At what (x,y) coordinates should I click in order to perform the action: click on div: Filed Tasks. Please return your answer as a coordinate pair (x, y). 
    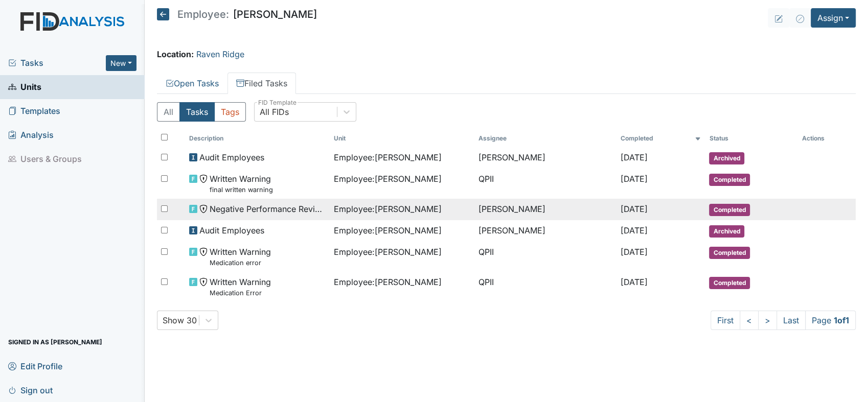
    Looking at the image, I should click on (506, 216).